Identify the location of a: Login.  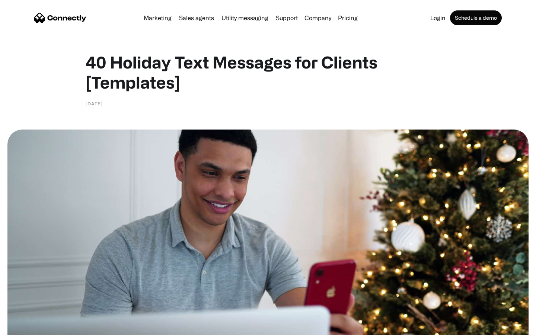
(437, 18).